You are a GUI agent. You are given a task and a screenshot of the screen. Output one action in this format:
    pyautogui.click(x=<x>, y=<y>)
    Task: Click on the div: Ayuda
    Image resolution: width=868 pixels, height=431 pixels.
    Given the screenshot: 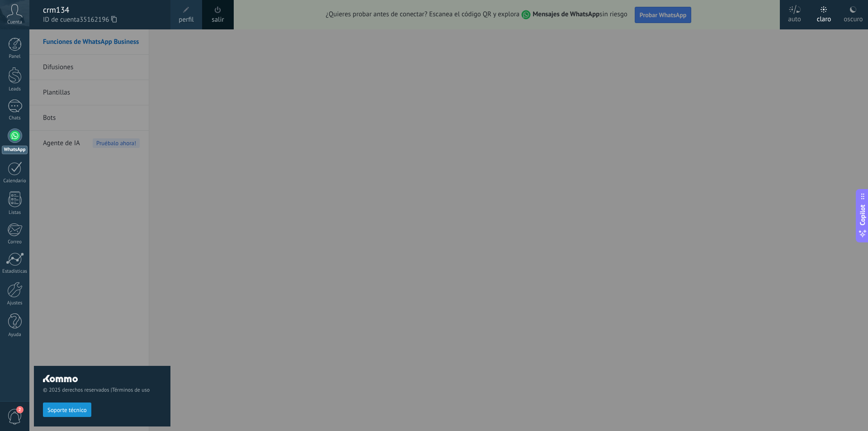 What is the action you would take?
    pyautogui.click(x=15, y=335)
    